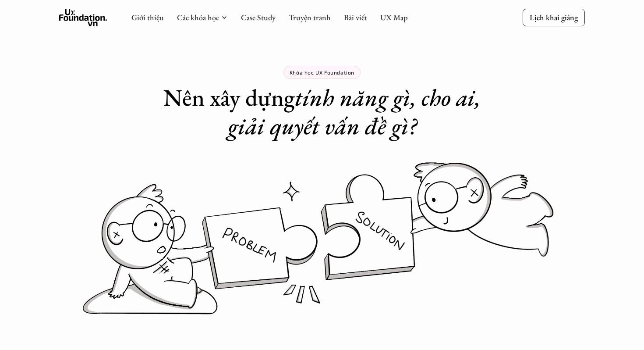 The image size is (644, 350). I want to click on a: Truyện tranh, so click(310, 17).